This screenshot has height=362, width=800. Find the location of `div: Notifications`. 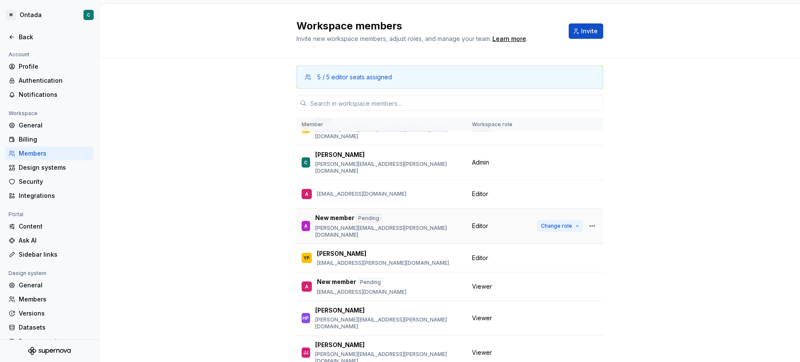

div: Notifications is located at coordinates (55, 95).